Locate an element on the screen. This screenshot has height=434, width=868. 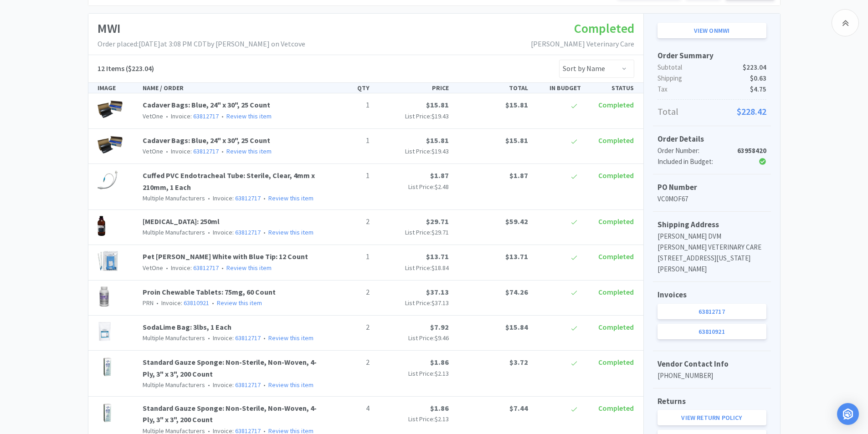
h5: ($223.04) is located at coordinates (126, 68).